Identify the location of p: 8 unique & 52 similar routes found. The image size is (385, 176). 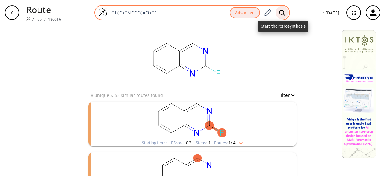
(127, 95).